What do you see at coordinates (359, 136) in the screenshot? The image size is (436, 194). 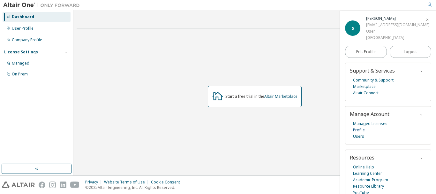 I see `a: Users` at bounding box center [359, 136].